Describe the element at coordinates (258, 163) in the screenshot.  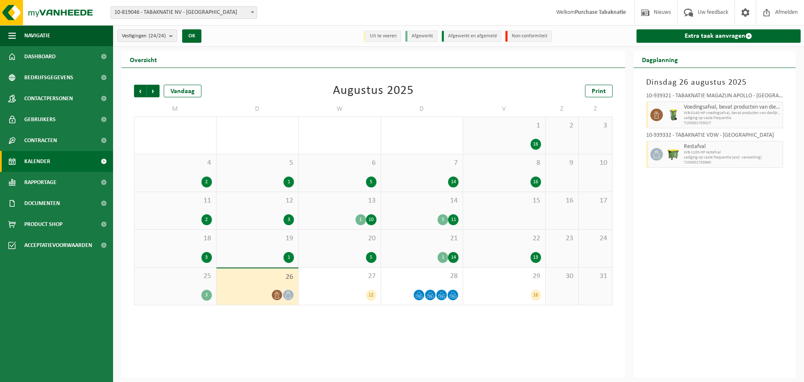
I see `span: 5` at that location.